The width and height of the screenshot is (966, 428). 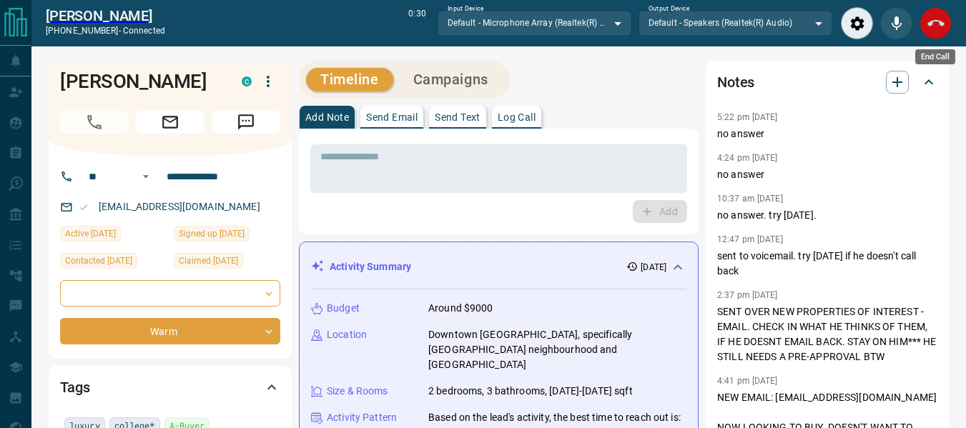 I want to click on div: Tags, so click(x=170, y=388).